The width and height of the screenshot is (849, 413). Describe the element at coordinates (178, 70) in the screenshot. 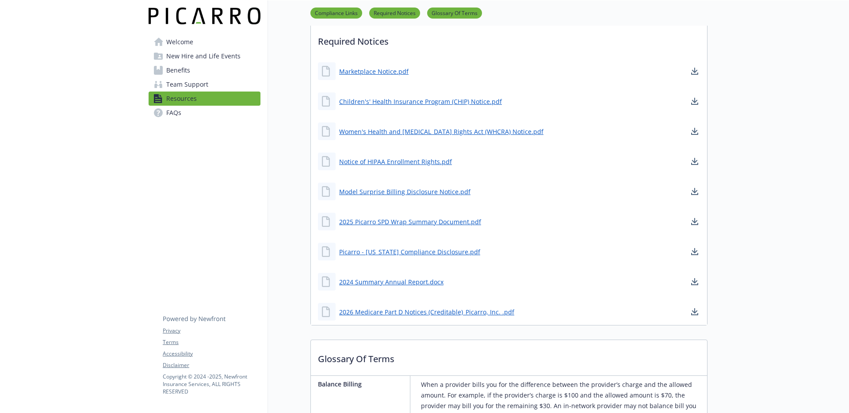

I see `span: Benefits` at that location.